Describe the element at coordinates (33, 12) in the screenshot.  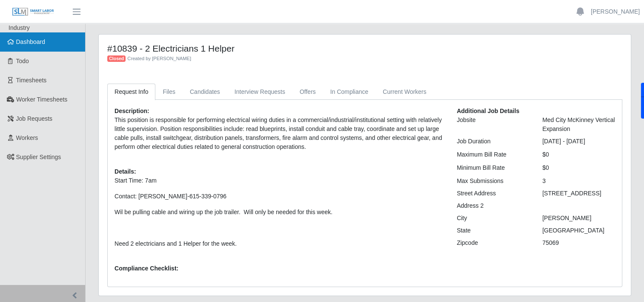
I see `img: SLM Logo` at that location.